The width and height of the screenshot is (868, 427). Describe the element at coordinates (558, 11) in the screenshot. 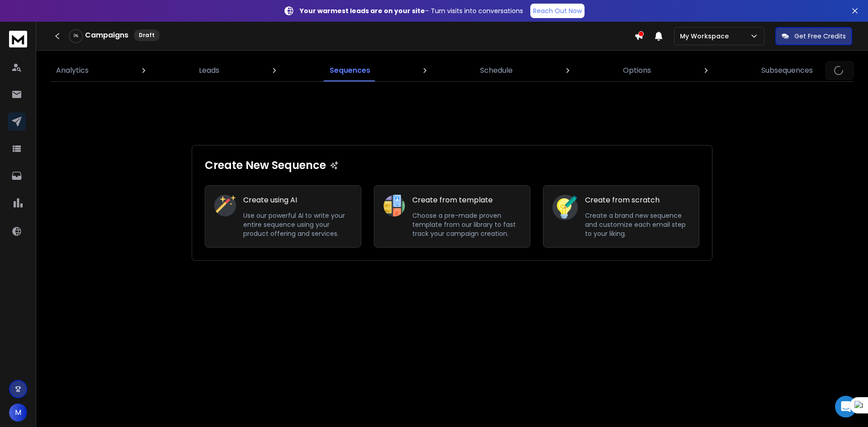

I see `p: Reach Out Now` at that location.